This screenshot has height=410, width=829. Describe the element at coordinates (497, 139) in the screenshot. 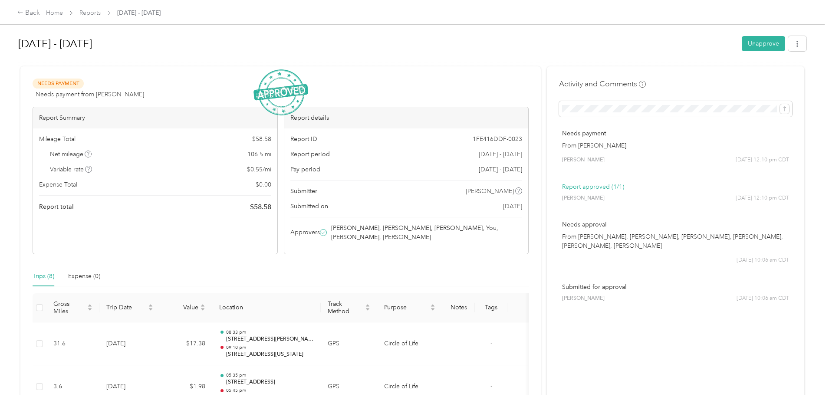

I see `span: 1FE416DDF-0023` at that location.